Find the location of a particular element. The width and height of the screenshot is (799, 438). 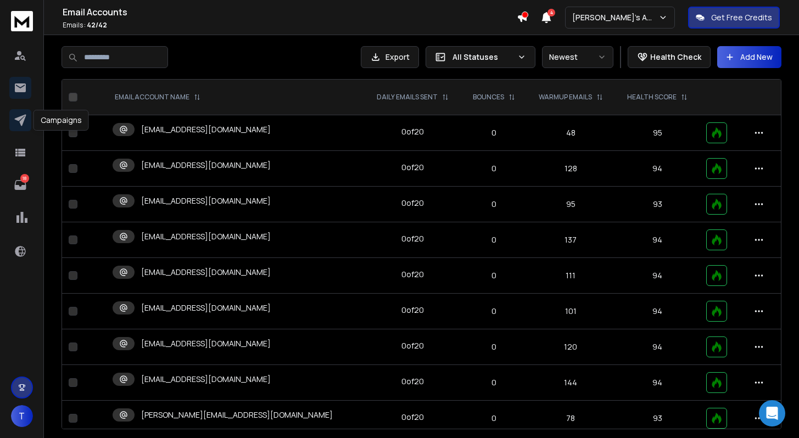

button: Add New is located at coordinates (749, 57).